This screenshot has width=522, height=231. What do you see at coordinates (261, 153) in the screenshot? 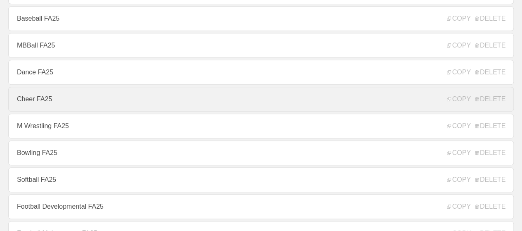
I see `a: Bowling FA25` at bounding box center [261, 153].